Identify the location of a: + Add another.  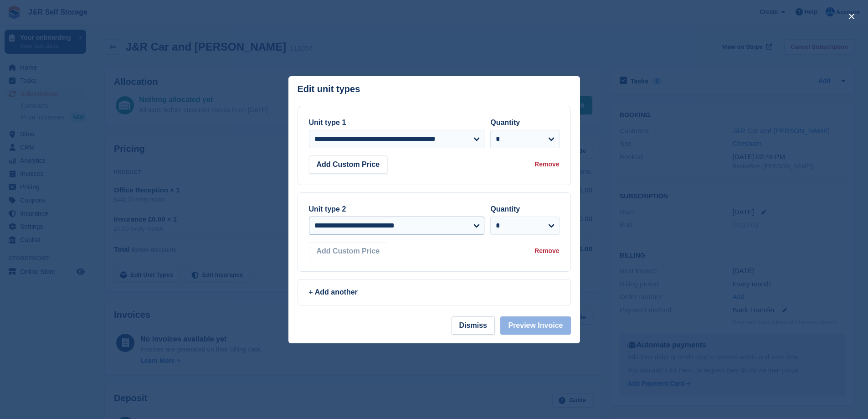
(434, 292).